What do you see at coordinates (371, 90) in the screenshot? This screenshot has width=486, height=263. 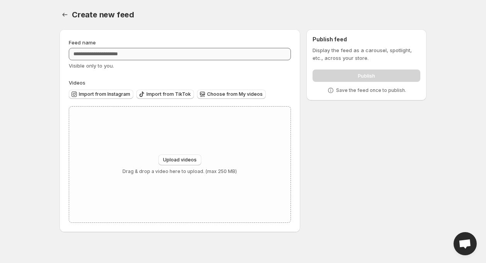 I see `p: Save the feed once to publish.` at bounding box center [371, 90].